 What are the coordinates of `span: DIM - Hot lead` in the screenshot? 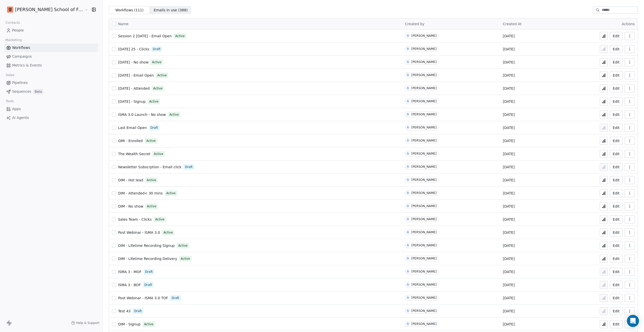 It's located at (130, 180).